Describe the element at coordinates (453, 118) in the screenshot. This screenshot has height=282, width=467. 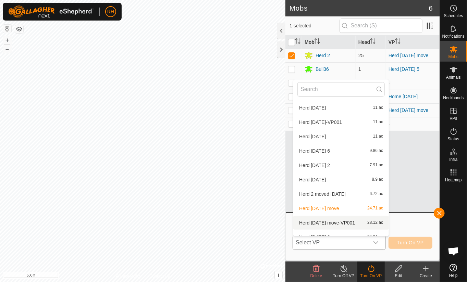
I see `span: VPs` at that location.